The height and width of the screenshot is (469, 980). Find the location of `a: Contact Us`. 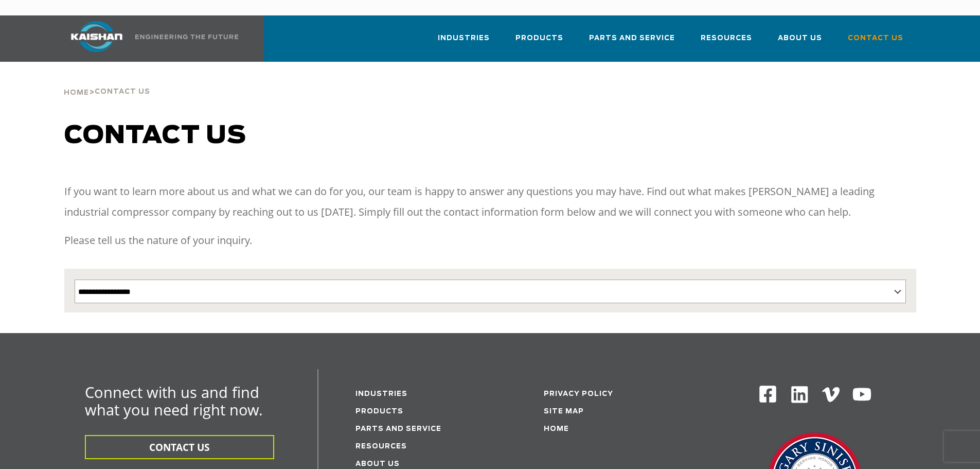

a: Contact Us is located at coordinates (876, 42).